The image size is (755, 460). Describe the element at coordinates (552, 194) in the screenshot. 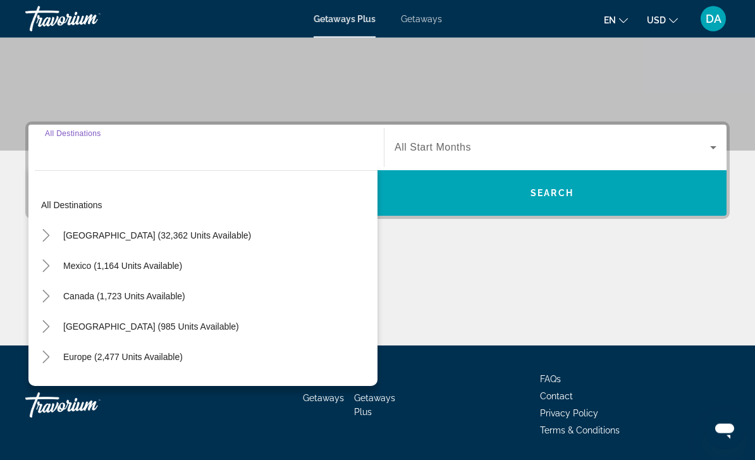

I see `span: Search` at that location.